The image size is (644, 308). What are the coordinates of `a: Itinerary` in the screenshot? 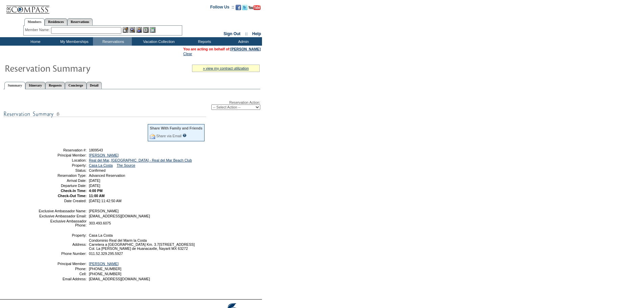 It's located at (35, 85).